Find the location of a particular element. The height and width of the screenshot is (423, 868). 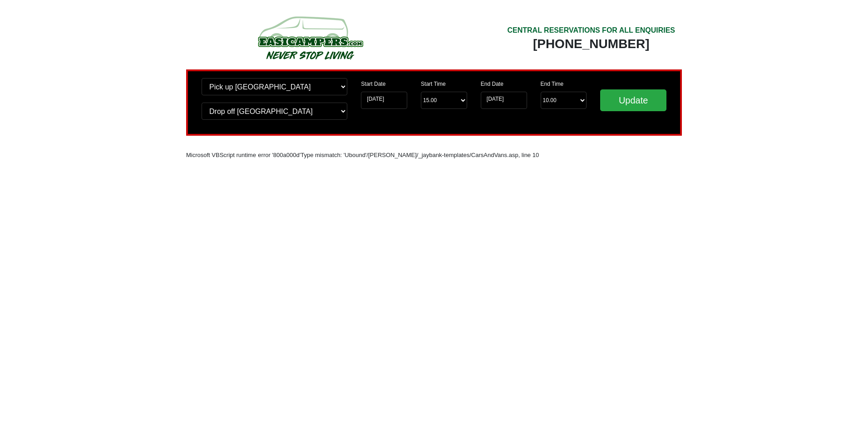

label: End Date is located at coordinates (492, 84).